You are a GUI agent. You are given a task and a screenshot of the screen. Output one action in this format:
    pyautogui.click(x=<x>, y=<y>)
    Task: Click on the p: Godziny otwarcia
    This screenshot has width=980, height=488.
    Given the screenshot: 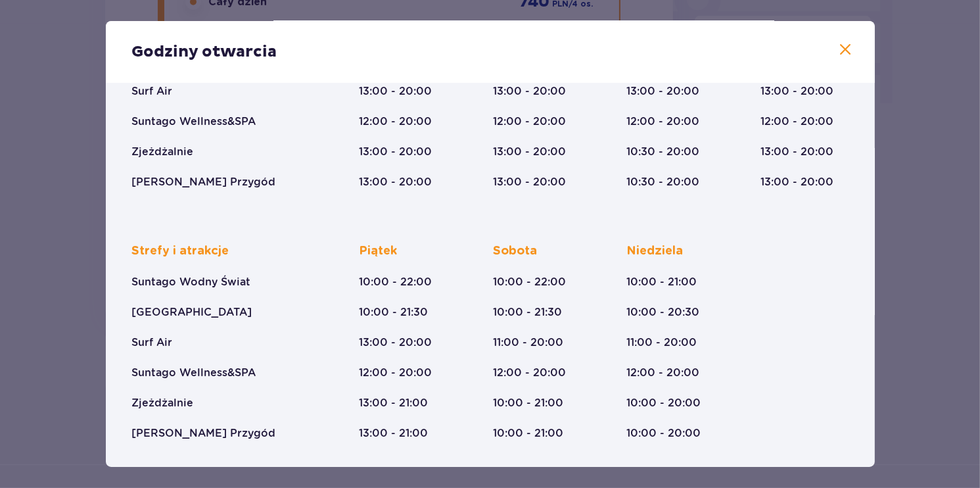 What is the action you would take?
    pyautogui.click(x=205, y=51)
    